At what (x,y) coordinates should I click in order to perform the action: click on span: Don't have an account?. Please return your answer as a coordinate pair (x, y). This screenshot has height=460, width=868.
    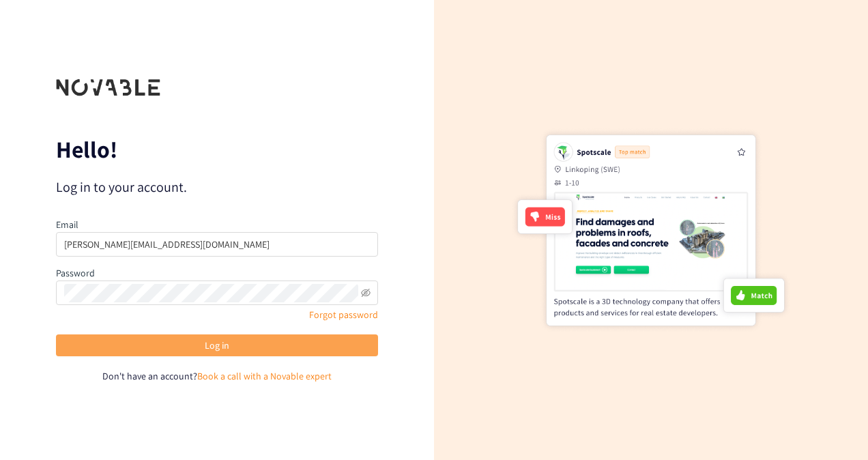
    Looking at the image, I should click on (149, 376).